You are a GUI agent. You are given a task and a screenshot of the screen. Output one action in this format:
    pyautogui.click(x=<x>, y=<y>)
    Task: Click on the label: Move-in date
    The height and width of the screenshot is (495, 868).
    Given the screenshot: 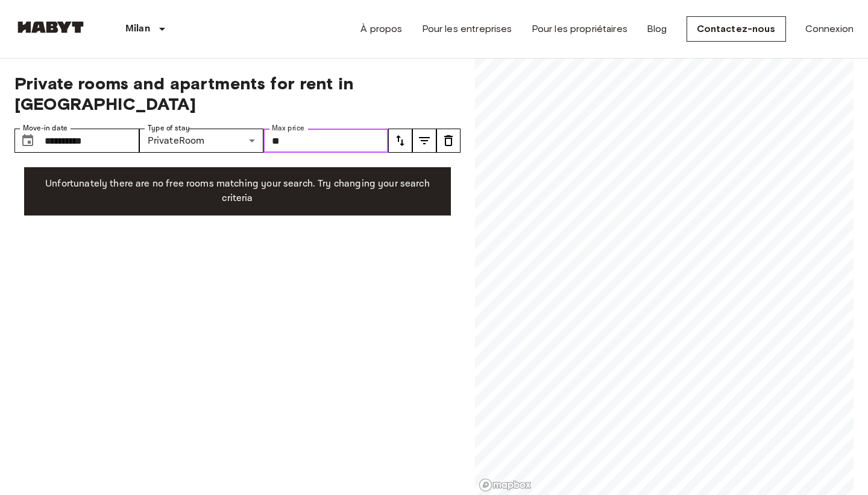 What is the action you would take?
    pyautogui.click(x=45, y=128)
    